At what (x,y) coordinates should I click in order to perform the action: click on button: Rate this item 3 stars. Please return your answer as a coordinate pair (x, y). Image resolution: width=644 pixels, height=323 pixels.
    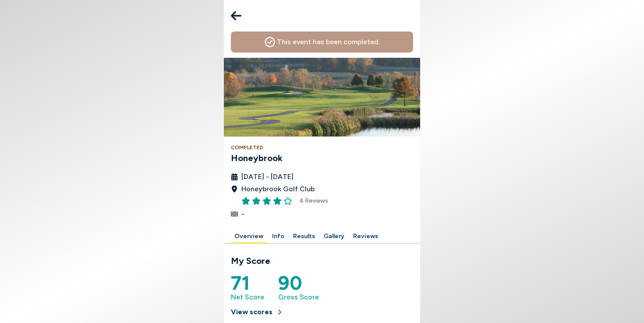
    Looking at the image, I should click on (267, 201).